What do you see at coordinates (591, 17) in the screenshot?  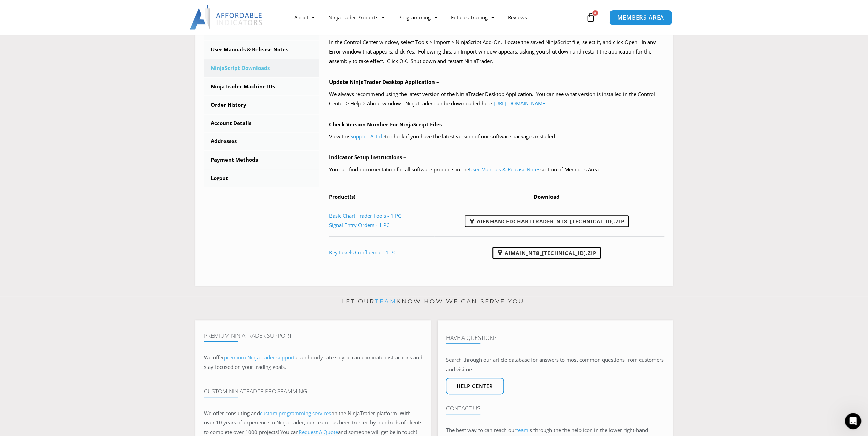 I see `a: 0` at bounding box center [591, 17].